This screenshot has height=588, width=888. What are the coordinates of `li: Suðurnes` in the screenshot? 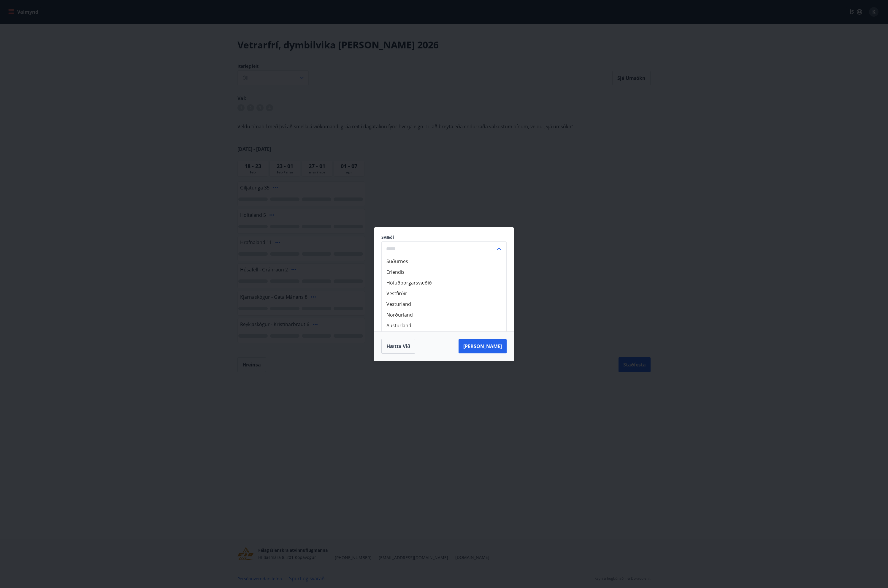 It's located at (444, 261).